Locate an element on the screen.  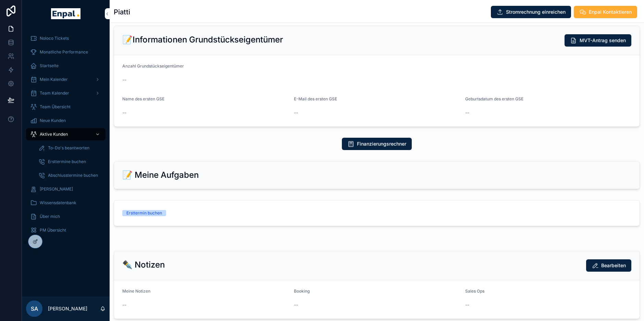
a: Wissensdatenbank is located at coordinates (66, 203).